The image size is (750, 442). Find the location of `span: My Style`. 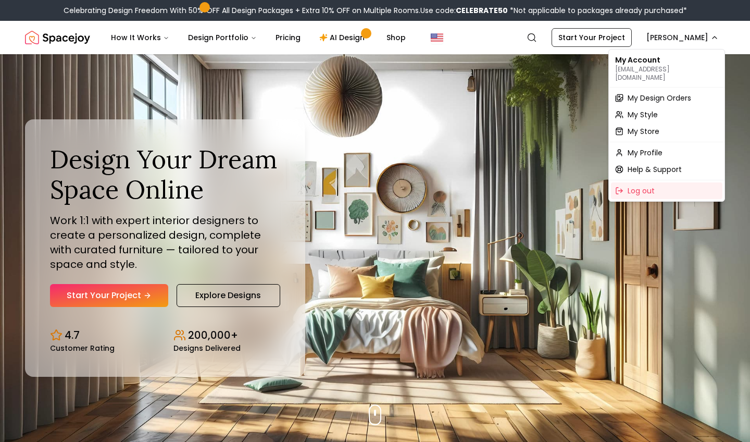

span: My Style is located at coordinates (643, 115).